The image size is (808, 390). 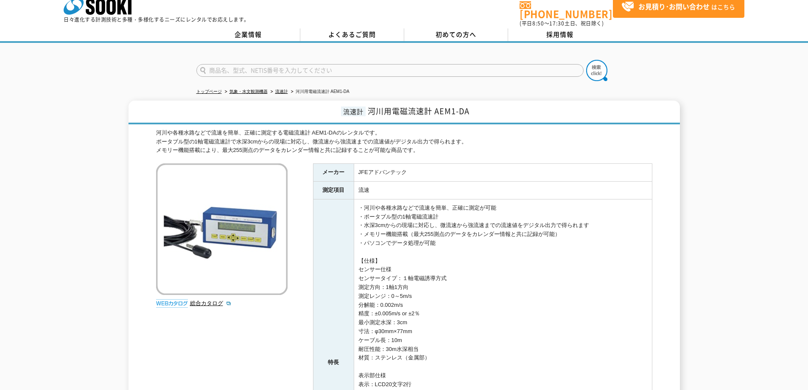 I want to click on strong: お見積り･お問い合わせ, so click(x=674, y=6).